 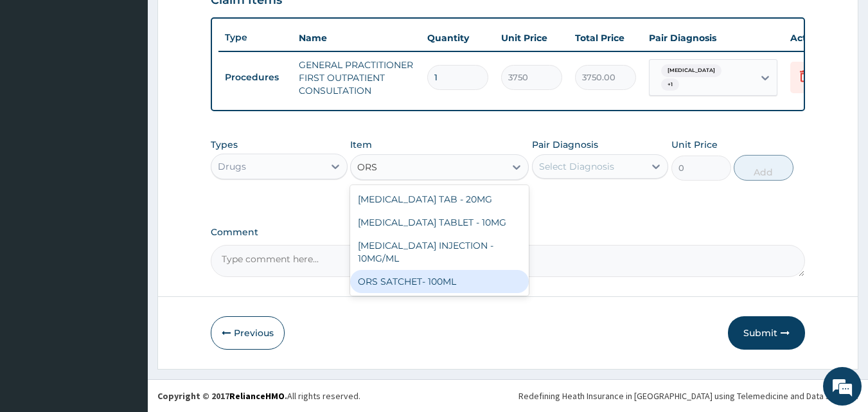 I want to click on span: + 1, so click(x=670, y=84).